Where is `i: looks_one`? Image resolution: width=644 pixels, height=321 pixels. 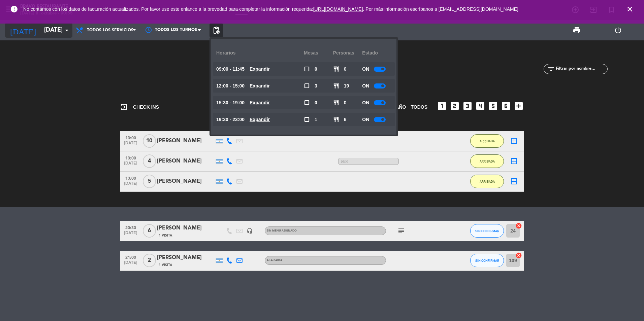 i: looks_one is located at coordinates (442, 106).